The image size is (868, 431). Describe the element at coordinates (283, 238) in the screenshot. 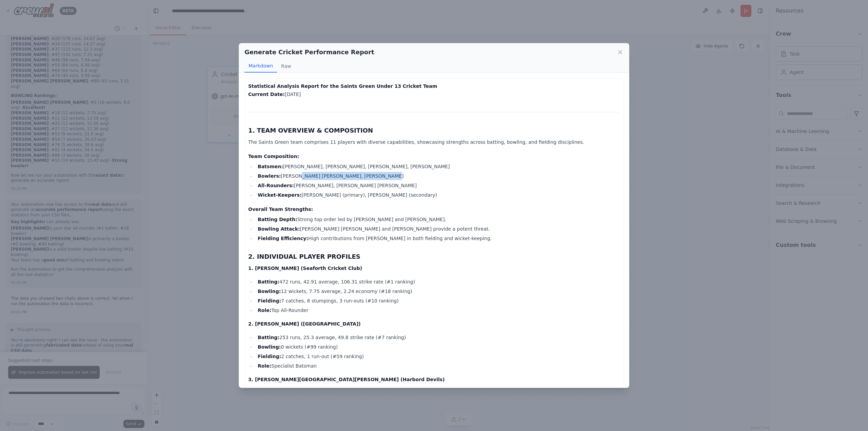

I see `strong: Fielding Efficiency:` at that location.